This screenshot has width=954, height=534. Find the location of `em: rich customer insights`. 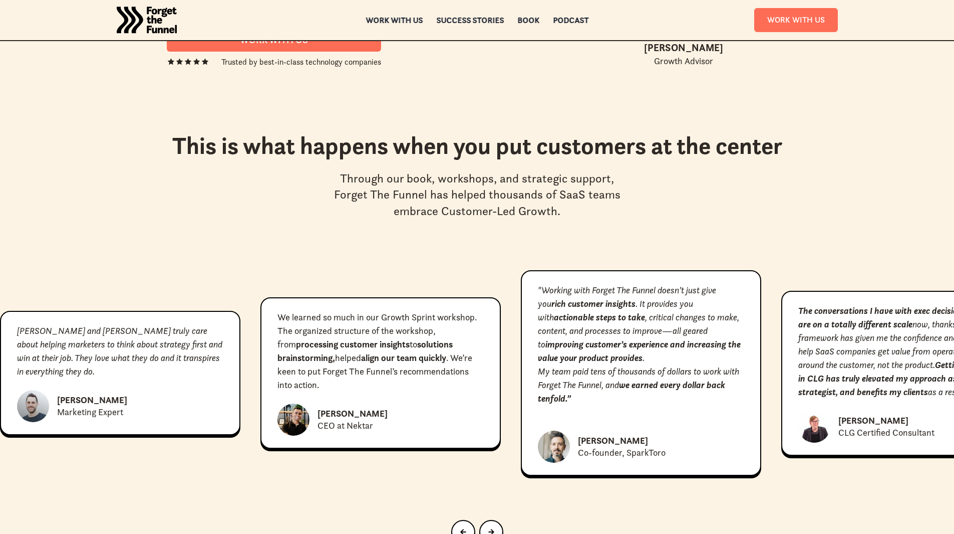

em: rich customer insights is located at coordinates (594, 303).